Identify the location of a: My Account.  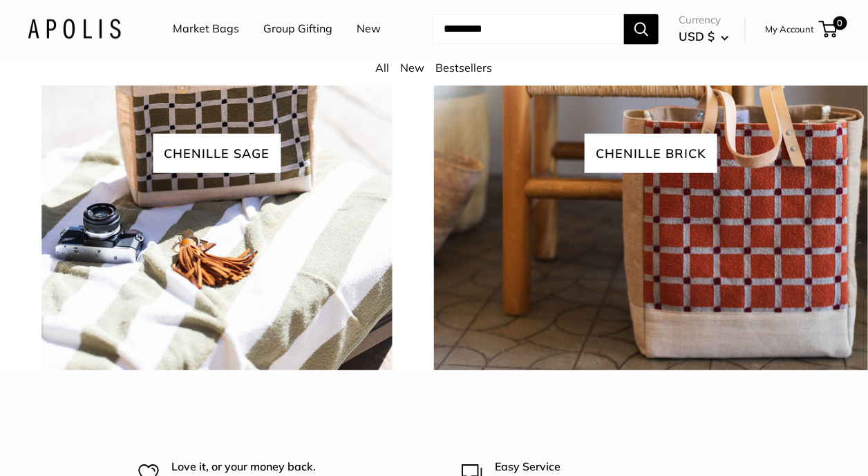
(789, 29).